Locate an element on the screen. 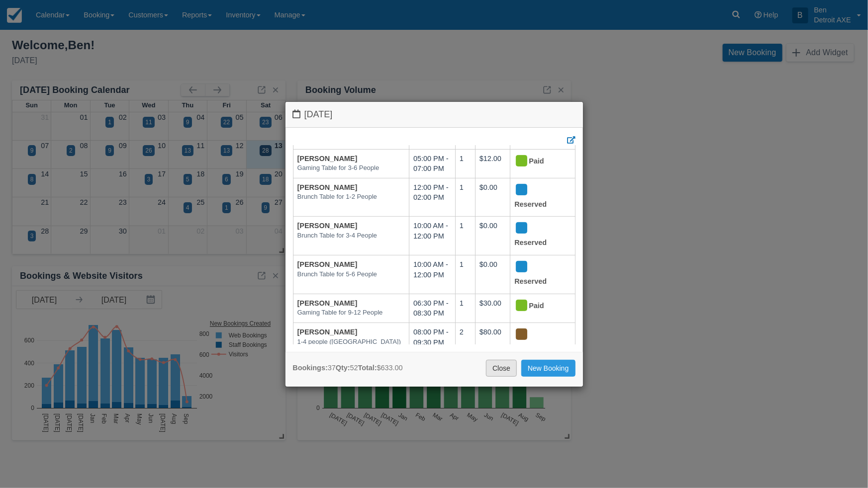  td: 05:00 PM - 07:00 PM is located at coordinates (432, 163).